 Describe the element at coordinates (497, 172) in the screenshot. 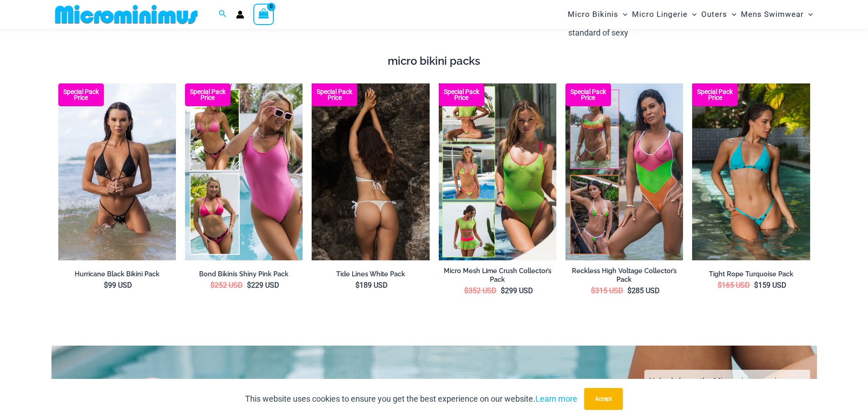

I see `img: Collectors Pack Lime` at that location.